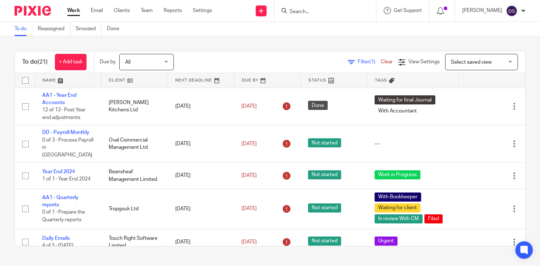 Image resolution: width=540 pixels, height=266 pixels. I want to click on span: (1), so click(372, 62).